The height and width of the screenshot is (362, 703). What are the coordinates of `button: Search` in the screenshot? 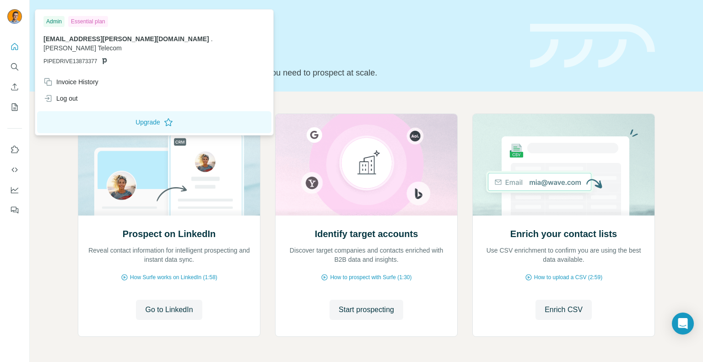 It's located at (15, 67).